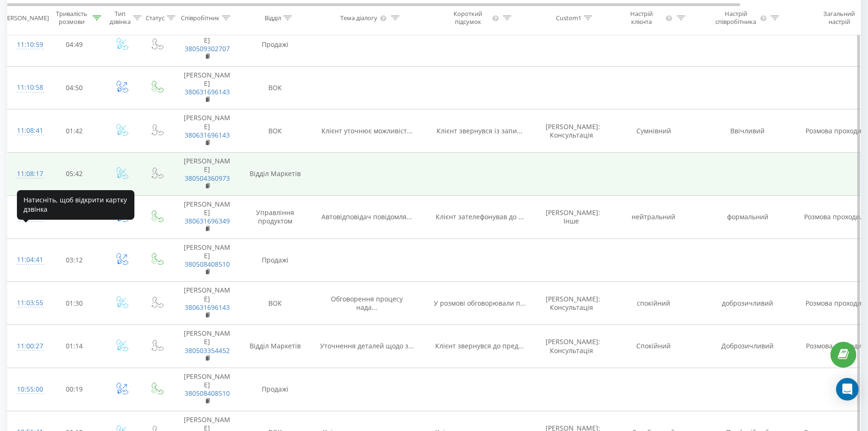 The image size is (868, 431). What do you see at coordinates (848, 390) in the screenshot?
I see `div: Open Intercom Messenger` at bounding box center [848, 390].